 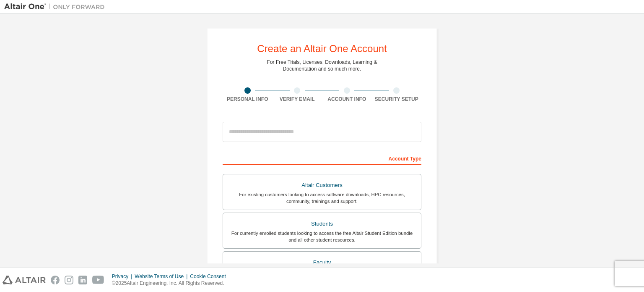 I want to click on div: Account Info, so click(x=347, y=99).